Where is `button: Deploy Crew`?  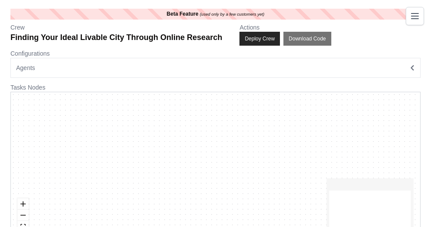
button: Deploy Crew is located at coordinates (260, 39).